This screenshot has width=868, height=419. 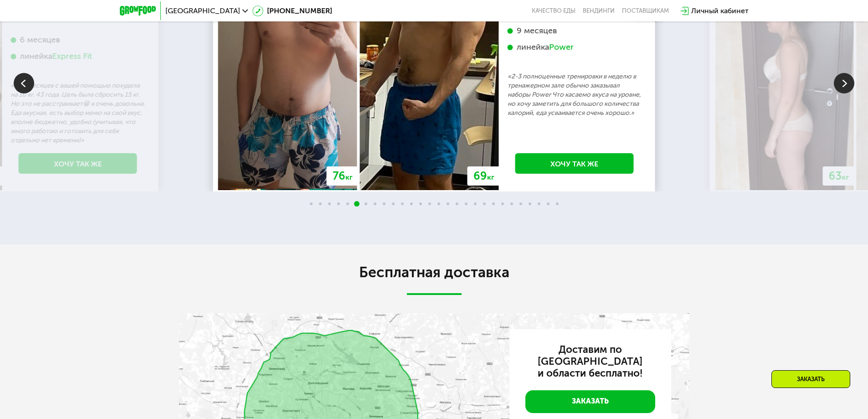 I want to click on p: «За 6 месяцев с вашей помощью похудела на 10 кг. 43 года. Цель была сбросить 15 кг. Но это не рас..., so click(x=78, y=113).